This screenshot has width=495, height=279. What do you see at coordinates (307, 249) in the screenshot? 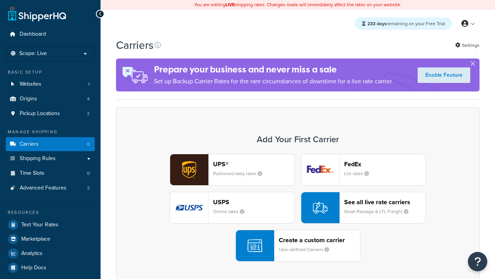
I see `small: User-defined Carriers` at bounding box center [307, 249].